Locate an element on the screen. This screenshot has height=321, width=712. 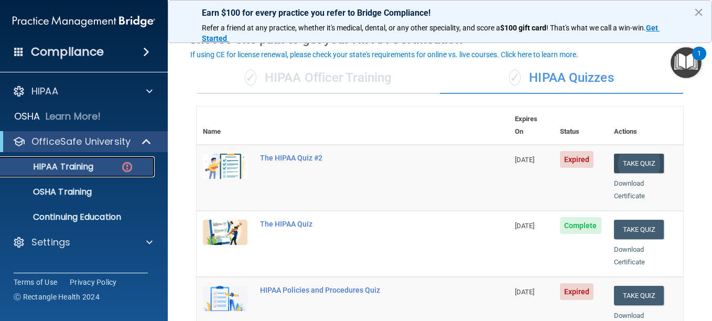
span: Refer a friend at any practice, whether it's medical, dental, or any other speciality, and score a is located at coordinates (351, 28).